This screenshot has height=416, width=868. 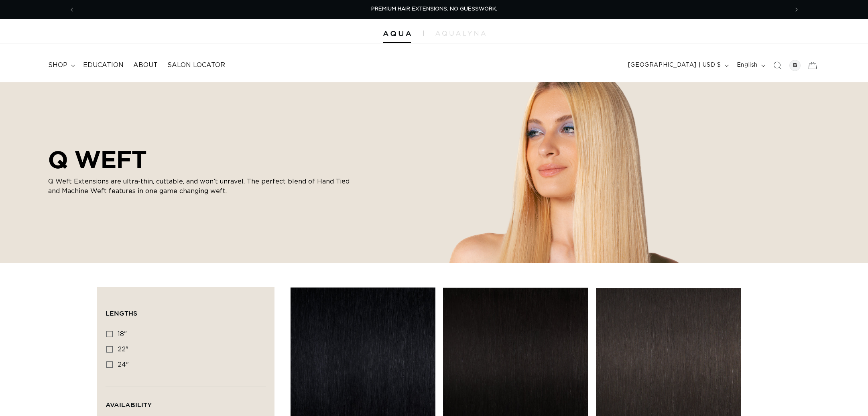 What do you see at coordinates (103, 65) in the screenshot?
I see `span: Education` at bounding box center [103, 65].